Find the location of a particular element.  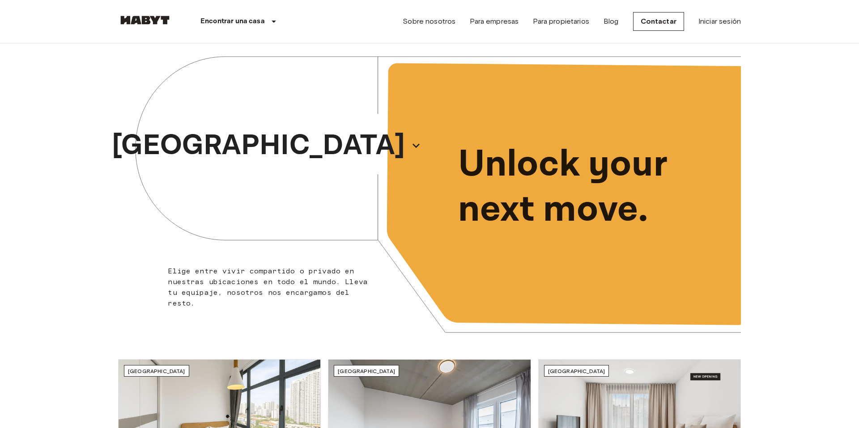

a: Blog is located at coordinates (611, 21).